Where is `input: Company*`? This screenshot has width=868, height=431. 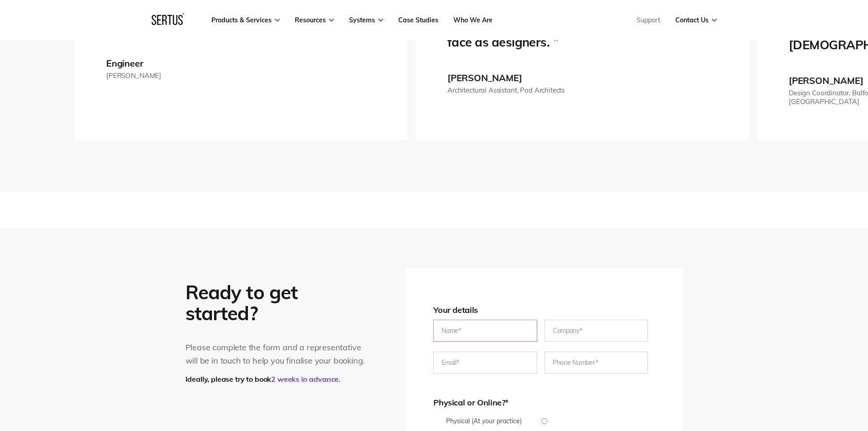 input: Company* is located at coordinates (597, 331).